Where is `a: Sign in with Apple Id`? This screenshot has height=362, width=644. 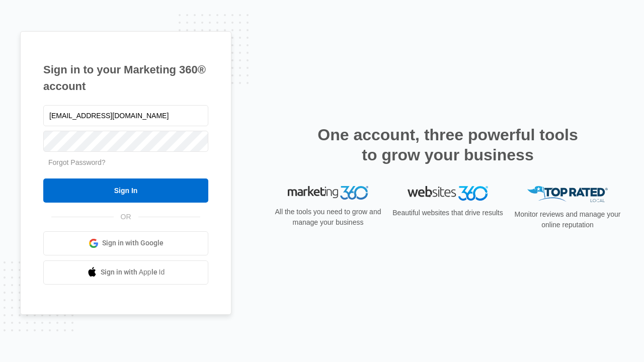
a: Sign in with Apple Id is located at coordinates (126, 273).